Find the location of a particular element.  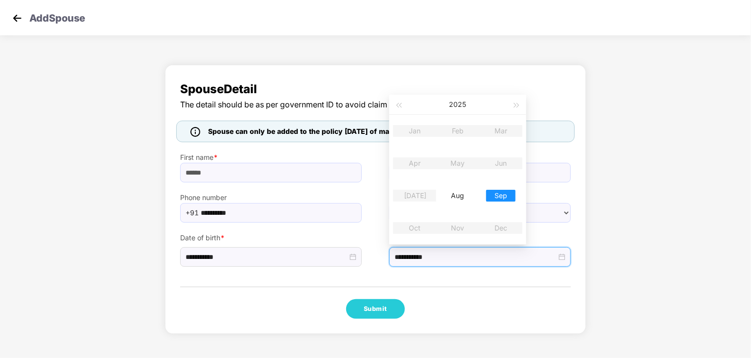

img: icon is located at coordinates (195, 132).